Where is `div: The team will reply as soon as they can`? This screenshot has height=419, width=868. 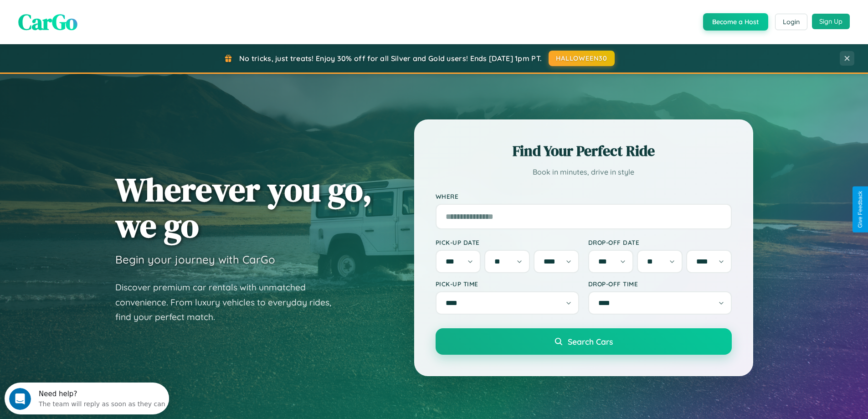 div: The team will reply as soon as they can is located at coordinates (98, 19).